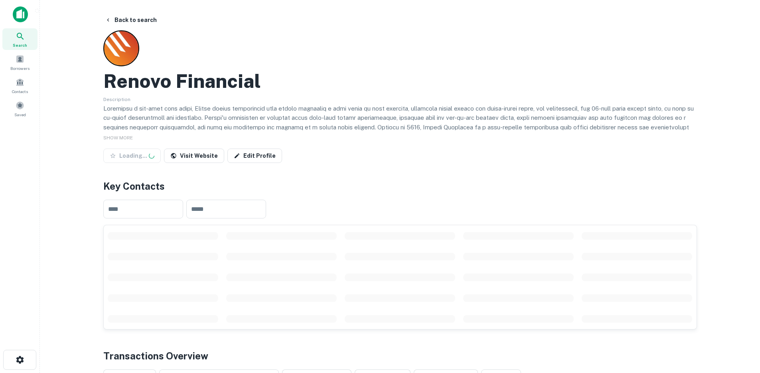  What do you see at coordinates (194, 156) in the screenshot?
I see `a: Visit Website` at bounding box center [194, 156].